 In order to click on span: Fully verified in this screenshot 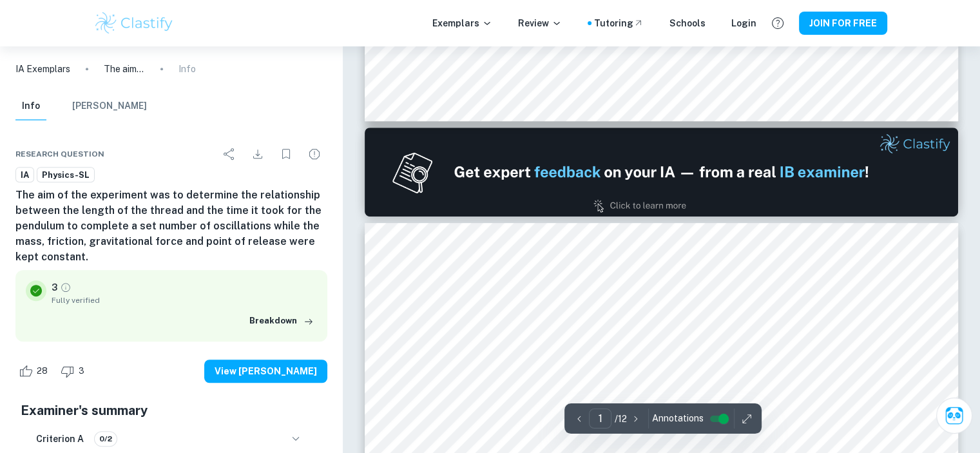, I will do `click(185, 300)`.